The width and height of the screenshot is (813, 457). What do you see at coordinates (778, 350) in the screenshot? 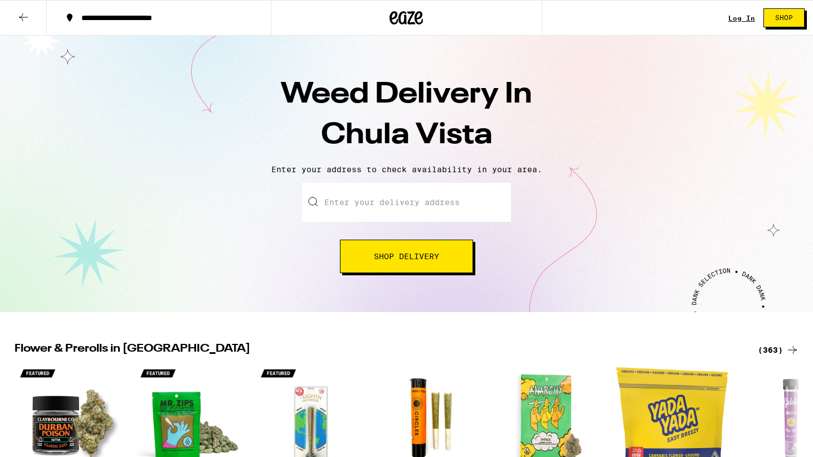
I see `a: (363)` at bounding box center [778, 350].